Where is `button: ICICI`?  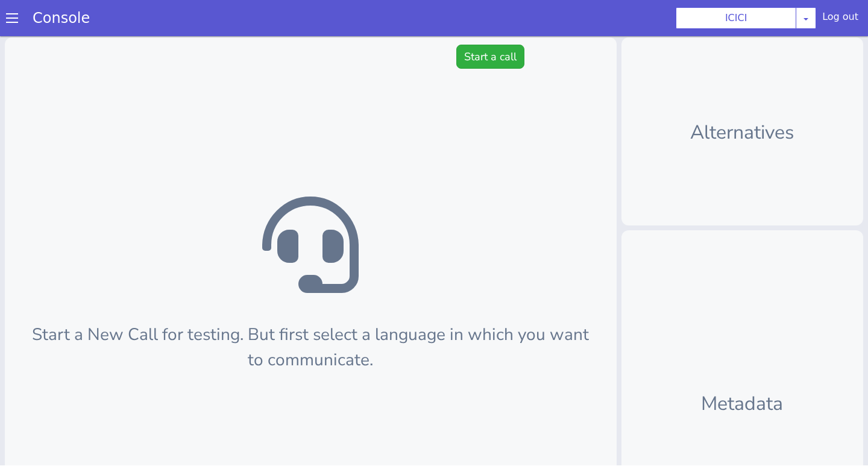 button: ICICI is located at coordinates (735, 18).